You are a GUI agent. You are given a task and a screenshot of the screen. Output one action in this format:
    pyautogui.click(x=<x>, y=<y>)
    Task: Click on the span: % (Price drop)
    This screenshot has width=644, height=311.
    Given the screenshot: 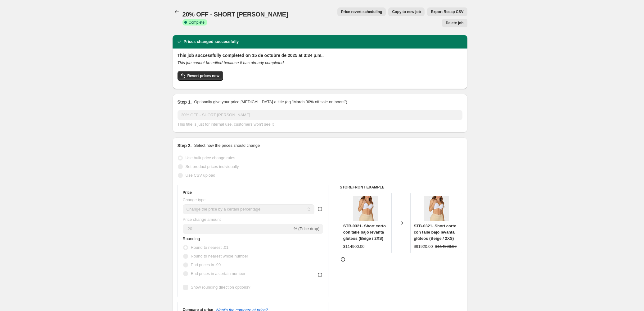 What is the action you would take?
    pyautogui.click(x=306, y=228)
    